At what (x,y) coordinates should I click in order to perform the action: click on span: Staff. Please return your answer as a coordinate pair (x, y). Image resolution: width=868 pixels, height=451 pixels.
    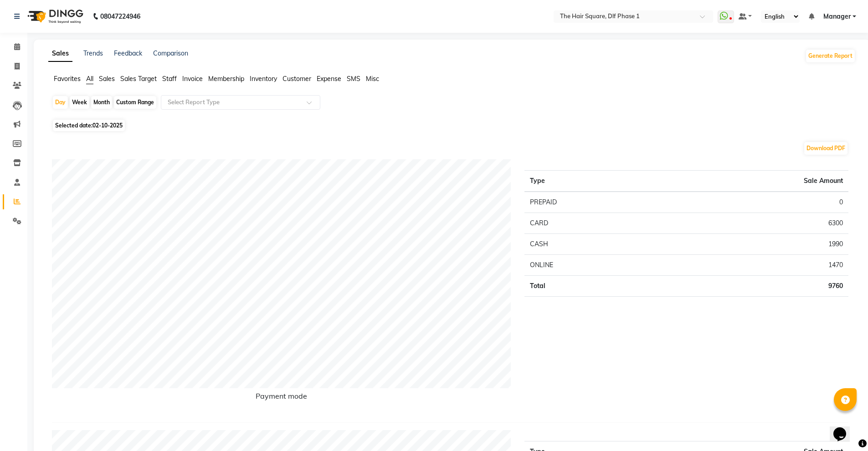
    Looking at the image, I should click on (169, 78).